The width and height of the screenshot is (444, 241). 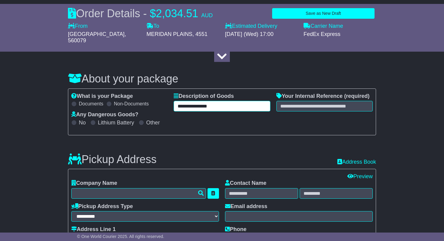 I want to click on label: Contact Name, so click(x=245, y=183).